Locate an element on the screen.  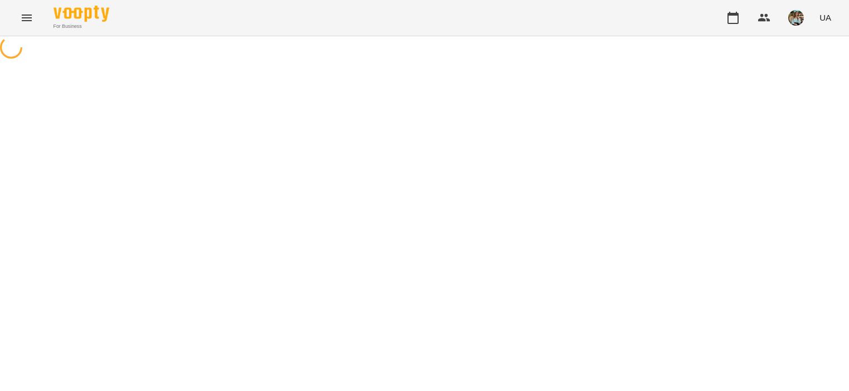
img: 856b7ccd7d7b6bcc05e1771fbbe895a7.jfif is located at coordinates (796, 18).